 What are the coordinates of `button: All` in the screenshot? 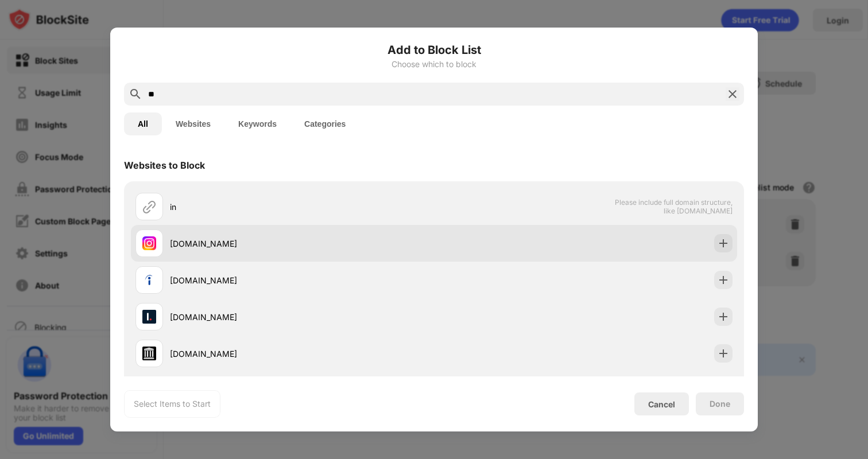 It's located at (143, 124).